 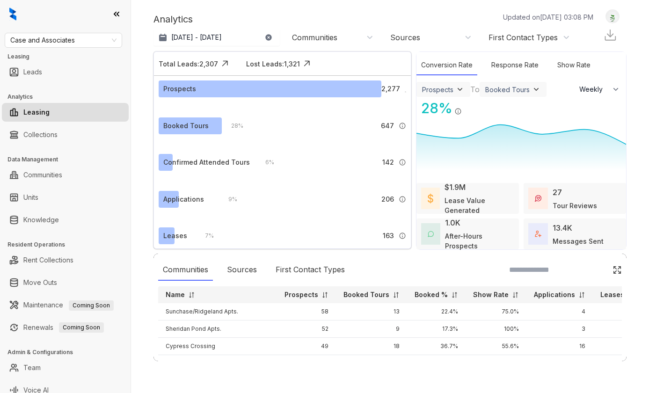 I want to click on li: Communities, so click(x=65, y=175).